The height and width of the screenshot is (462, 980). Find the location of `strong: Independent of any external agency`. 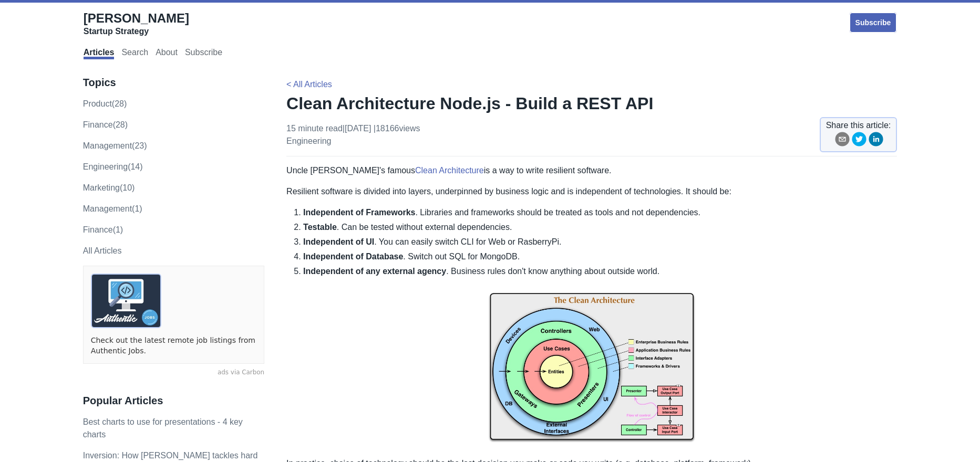

strong: Independent of any external agency is located at coordinates (375, 271).